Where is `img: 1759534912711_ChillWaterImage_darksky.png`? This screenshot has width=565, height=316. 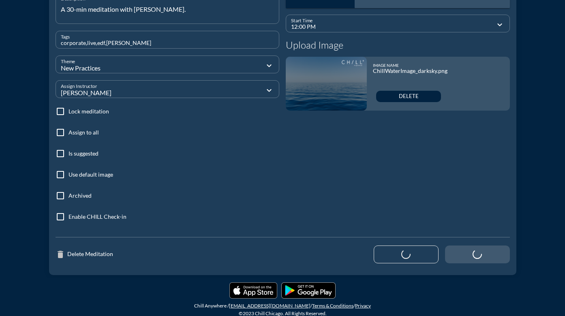
img: 1759534912711_ChillWaterImage_darksky.png is located at coordinates (326, 83).